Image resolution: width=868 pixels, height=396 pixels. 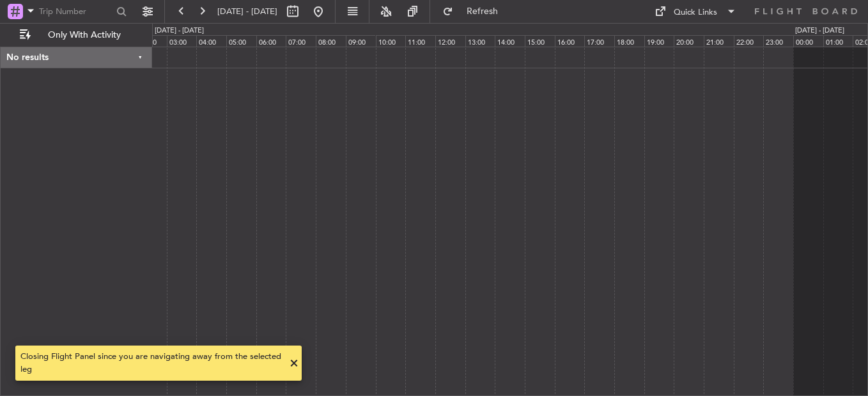 What do you see at coordinates (719, 41) in the screenshot?
I see `div: 21:00` at bounding box center [719, 41].